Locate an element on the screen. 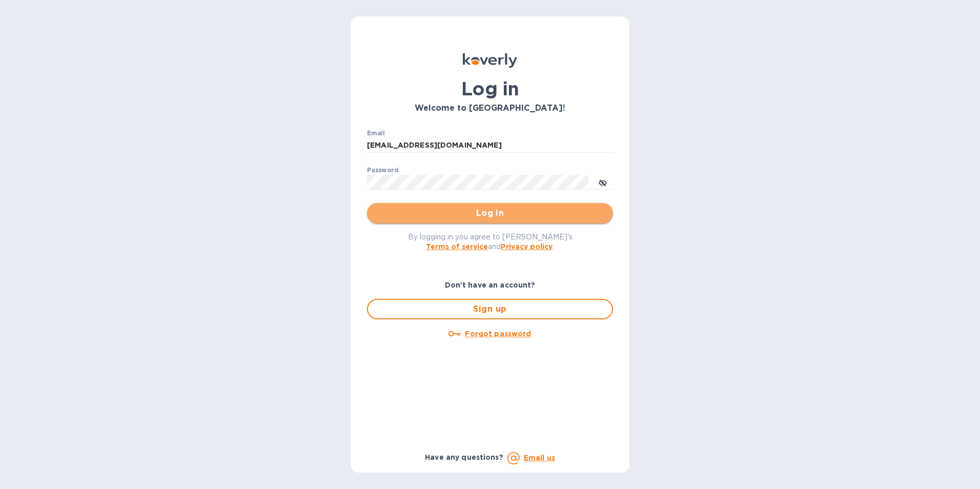 This screenshot has width=980, height=489. span: Log in is located at coordinates (490, 213).